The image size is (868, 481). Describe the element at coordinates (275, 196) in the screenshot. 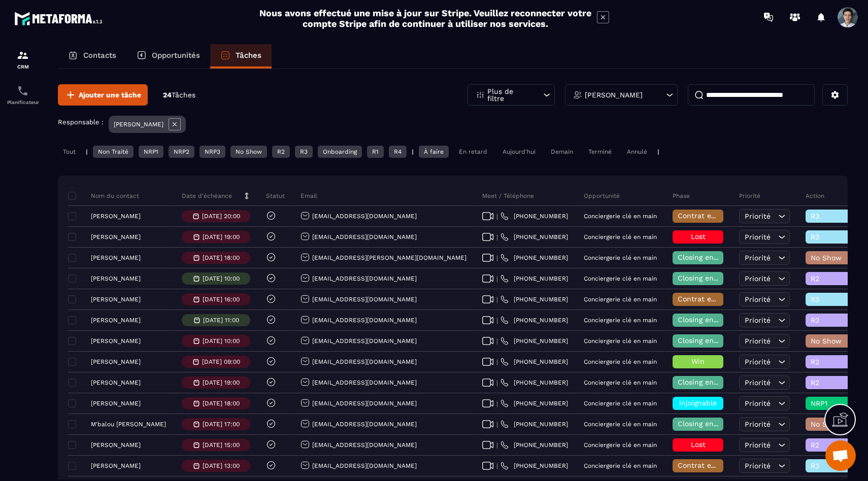

I see `p: Statut` at that location.